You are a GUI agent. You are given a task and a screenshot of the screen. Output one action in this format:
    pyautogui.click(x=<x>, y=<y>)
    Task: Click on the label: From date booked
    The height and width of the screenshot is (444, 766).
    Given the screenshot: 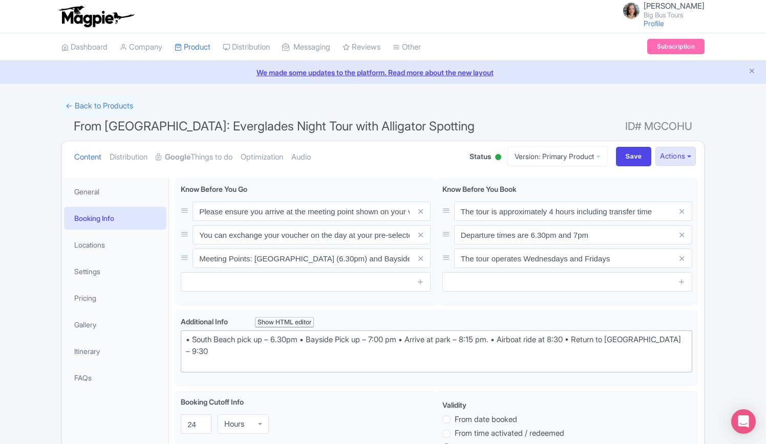 What is the action you would take?
    pyautogui.click(x=486, y=420)
    